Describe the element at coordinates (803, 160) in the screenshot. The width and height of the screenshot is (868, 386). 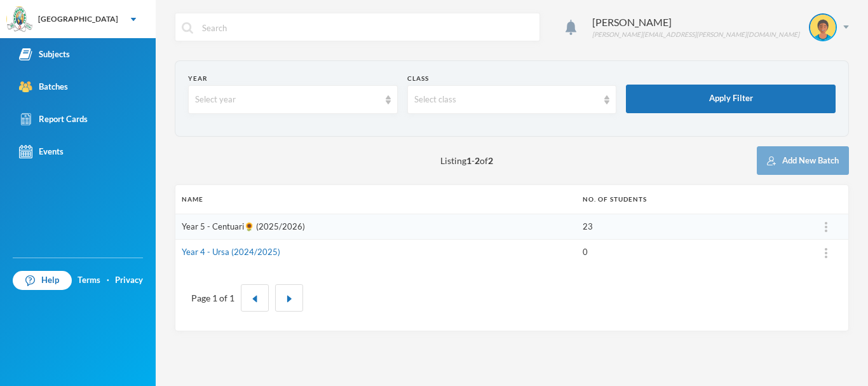
I see `button: Add New Batch` at that location.